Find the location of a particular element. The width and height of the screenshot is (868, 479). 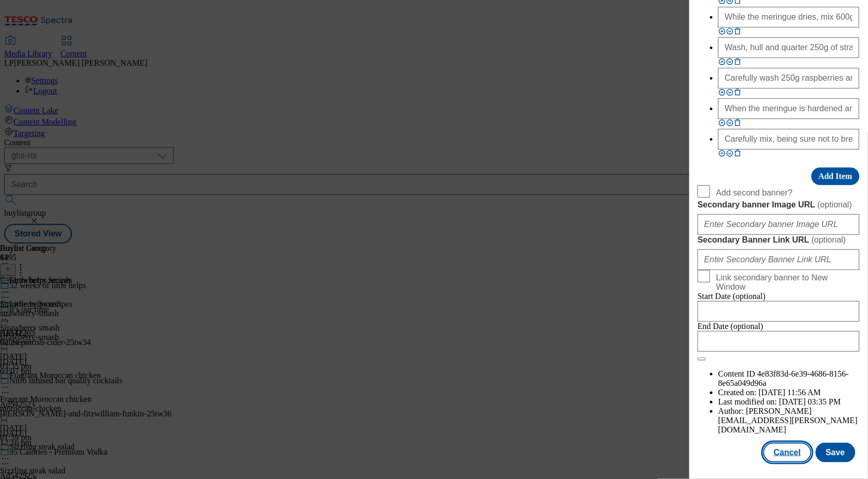

span: Add second banner? is located at coordinates (755, 193).